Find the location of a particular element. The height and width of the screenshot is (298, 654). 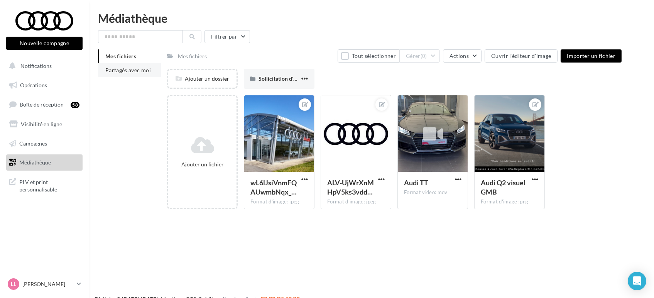

span: Audi TT is located at coordinates (416, 182).